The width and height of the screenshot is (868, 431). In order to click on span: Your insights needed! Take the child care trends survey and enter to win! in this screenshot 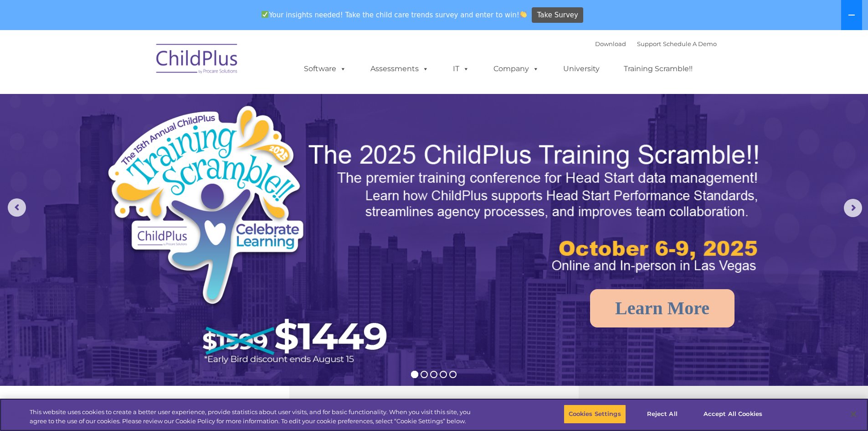, I will do `click(394, 15)`.